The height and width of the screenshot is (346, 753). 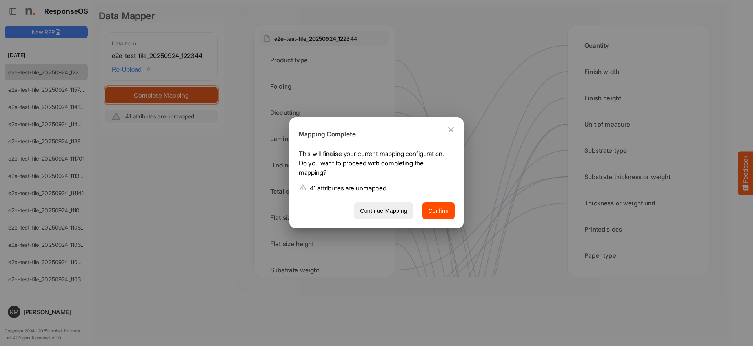 What do you see at coordinates (451, 130) in the screenshot?
I see `button: Close dialog` at bounding box center [451, 130].